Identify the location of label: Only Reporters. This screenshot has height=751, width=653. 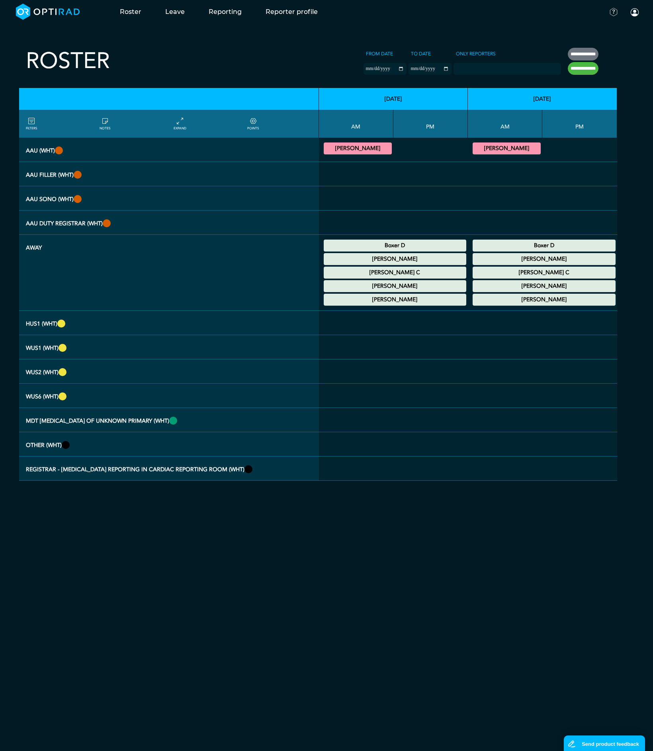
(476, 54).